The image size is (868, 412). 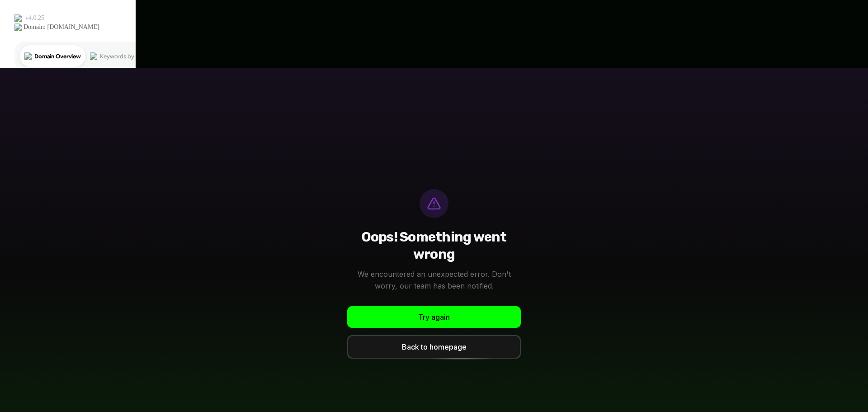 What do you see at coordinates (18, 27) in the screenshot?
I see `img: website_grey.svg` at bounding box center [18, 27].